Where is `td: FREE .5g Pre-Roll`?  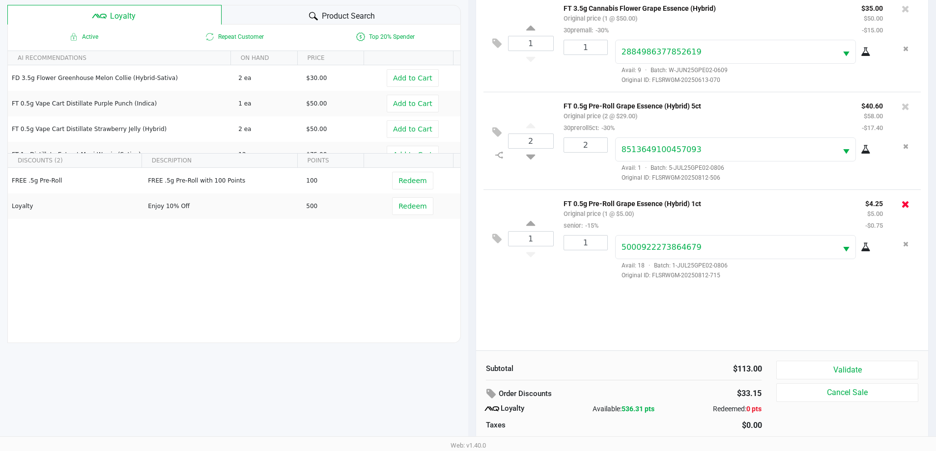 td: FREE .5g Pre-Roll is located at coordinates (76, 181).